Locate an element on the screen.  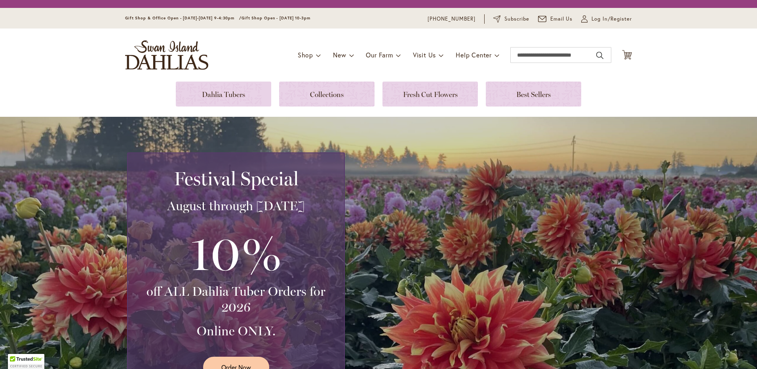
span: Subscribe is located at coordinates (517, 19).